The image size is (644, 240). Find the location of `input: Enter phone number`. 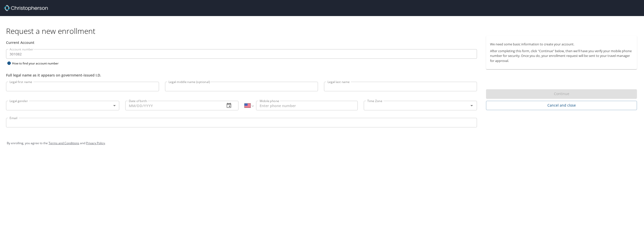

input: Enter phone number is located at coordinates (307, 106).